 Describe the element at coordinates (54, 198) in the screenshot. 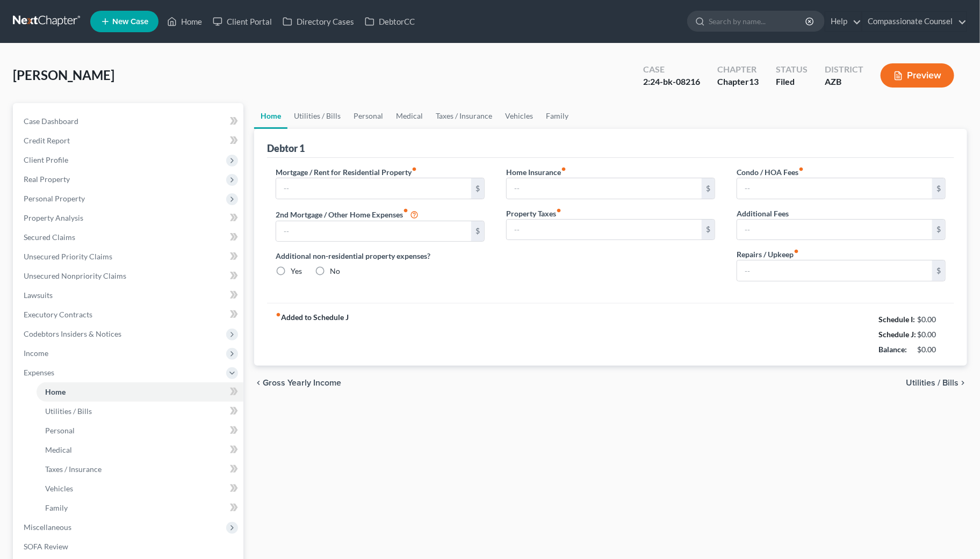

I see `span: Personal Property` at that location.